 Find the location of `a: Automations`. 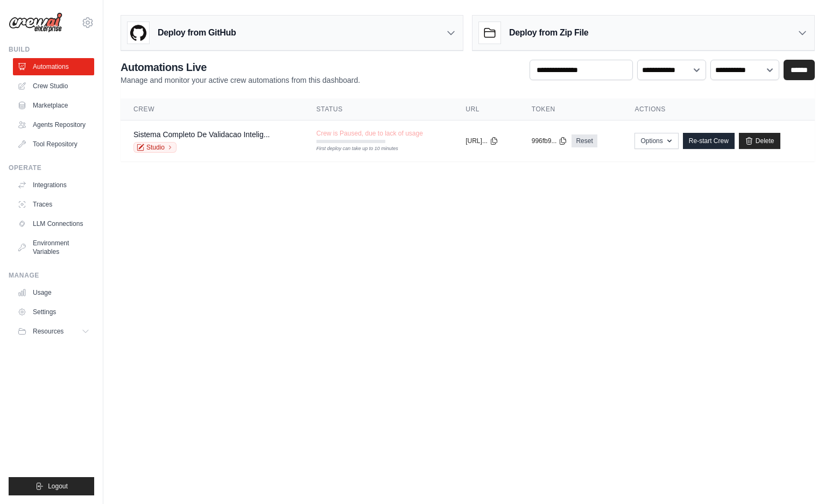

a: Automations is located at coordinates (53, 67).